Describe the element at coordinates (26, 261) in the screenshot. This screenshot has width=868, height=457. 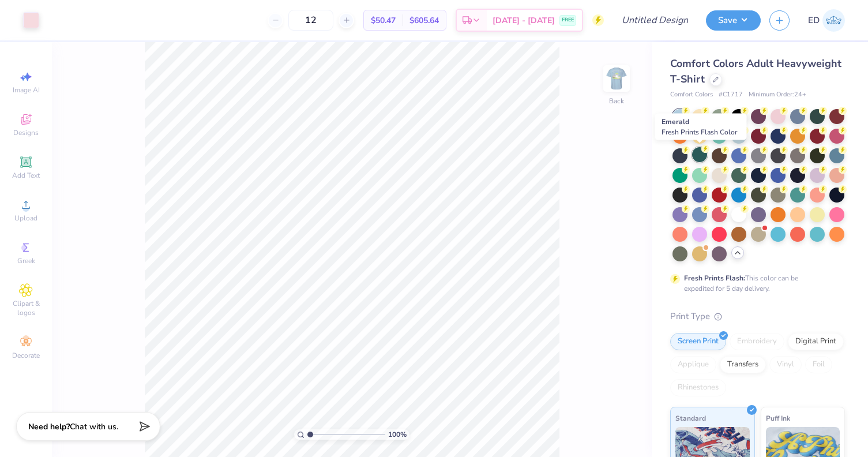
I see `span: Greek` at that location.